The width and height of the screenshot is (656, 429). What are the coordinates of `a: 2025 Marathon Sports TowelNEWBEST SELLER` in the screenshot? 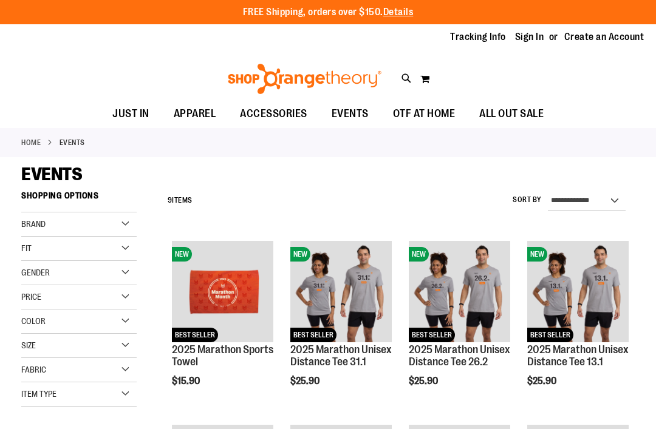 It's located at (222, 293).